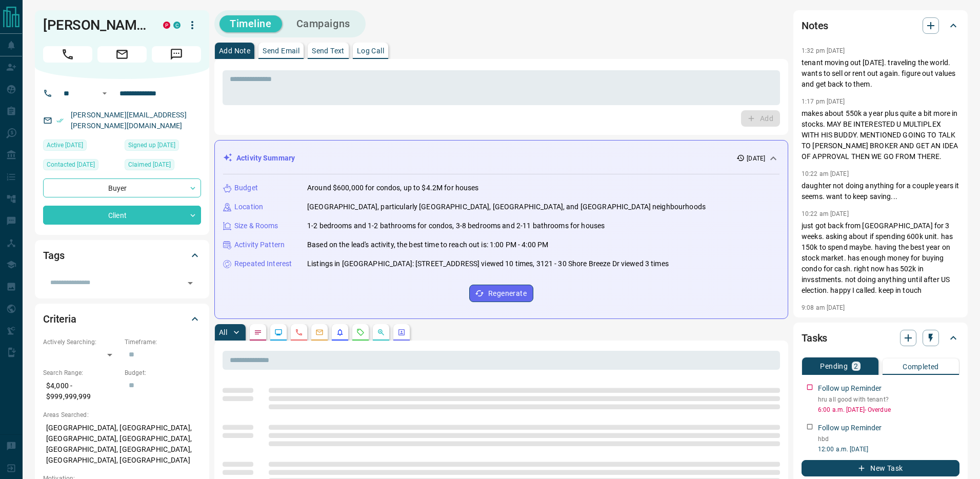 The height and width of the screenshot is (479, 980). Describe the element at coordinates (81, 147) in the screenshot. I see `div: Fri Sep 12 2025` at that location.